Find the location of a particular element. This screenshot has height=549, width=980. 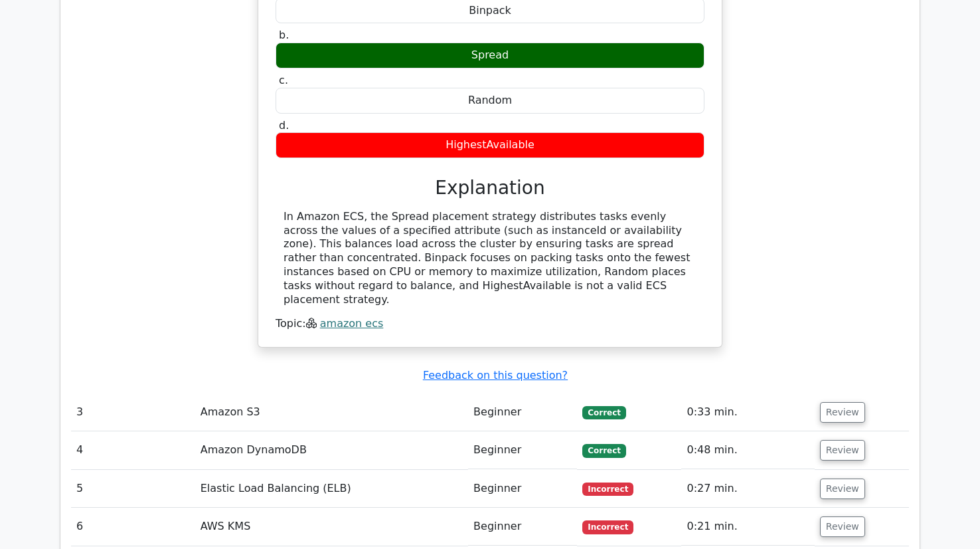

span: c. is located at coordinates (284, 80).